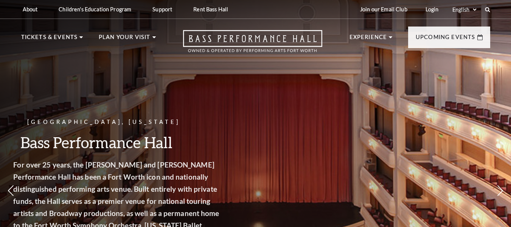 The image size is (511, 227). Describe the element at coordinates (162, 9) in the screenshot. I see `p: Support` at that location.